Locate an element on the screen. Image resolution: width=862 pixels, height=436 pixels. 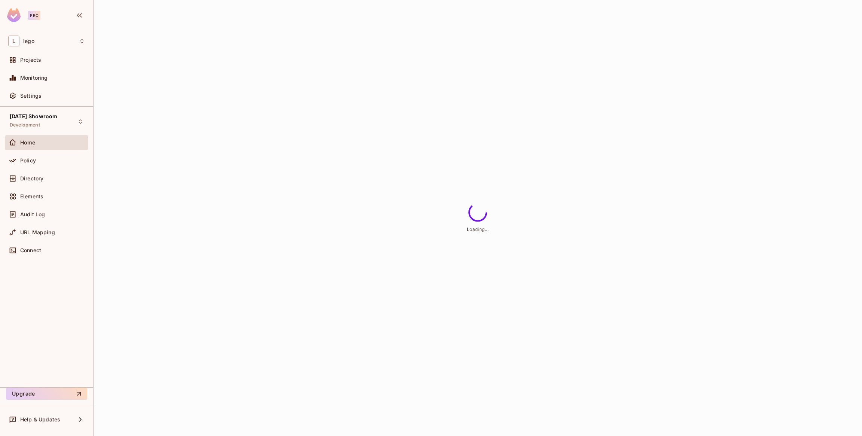
img: SReyMgAAAABJRU5ErkJggg== is located at coordinates (14, 15).